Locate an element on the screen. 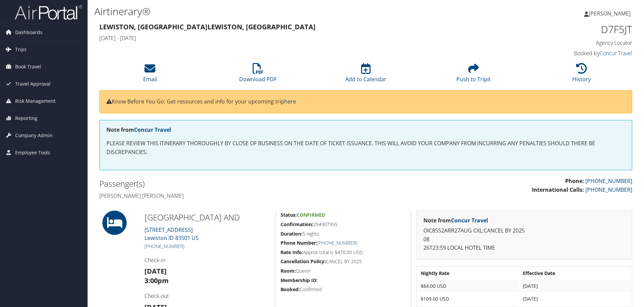 The height and width of the screenshot is (307, 644). strong: International Calls: is located at coordinates (558, 190).